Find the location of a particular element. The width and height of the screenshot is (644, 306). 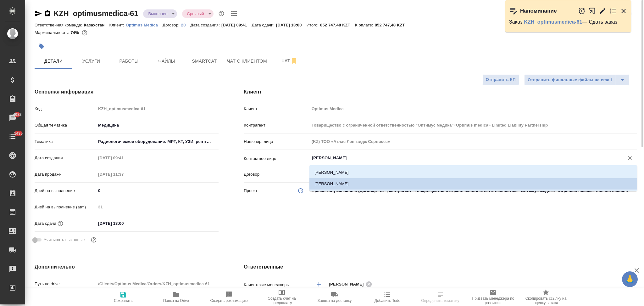

p: К оплате: is located at coordinates (365, 25).